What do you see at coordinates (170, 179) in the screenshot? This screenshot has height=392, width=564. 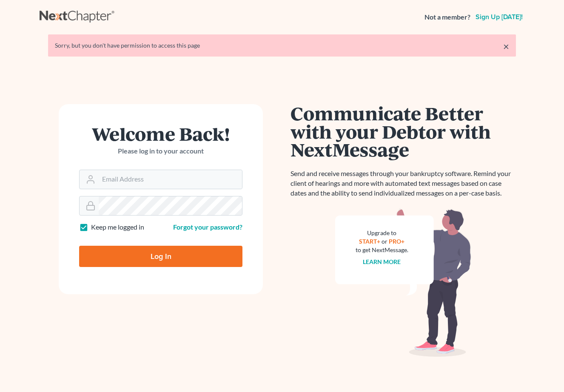 I see `input: Email Address` at bounding box center [170, 179].